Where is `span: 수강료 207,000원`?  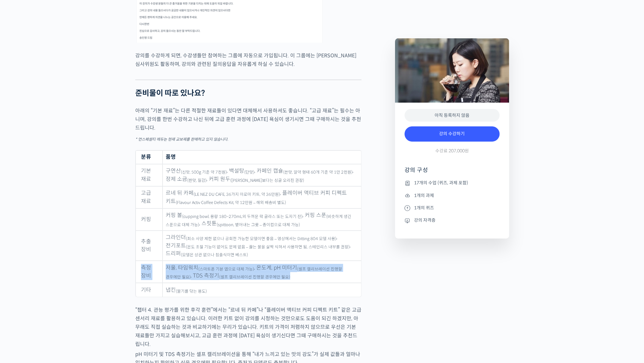
span: 수강료 207,000원 is located at coordinates (452, 151).